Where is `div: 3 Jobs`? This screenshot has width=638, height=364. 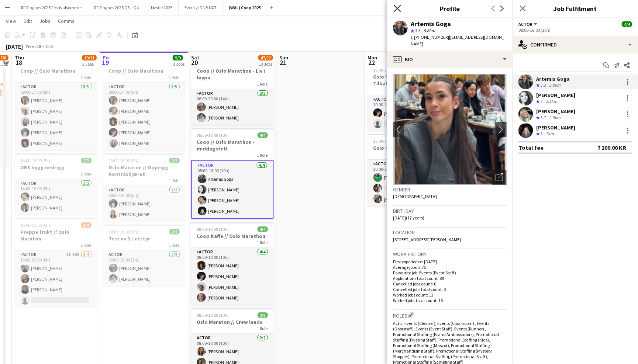
div: 3 Jobs is located at coordinates (179, 64).